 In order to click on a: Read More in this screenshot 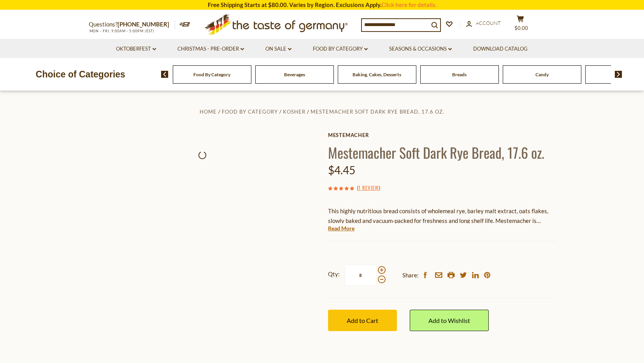, I will do `click(341, 229)`.